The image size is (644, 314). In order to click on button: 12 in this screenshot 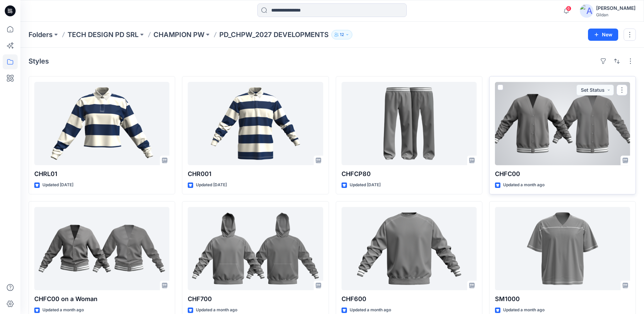, I will do `click(342, 35)`.